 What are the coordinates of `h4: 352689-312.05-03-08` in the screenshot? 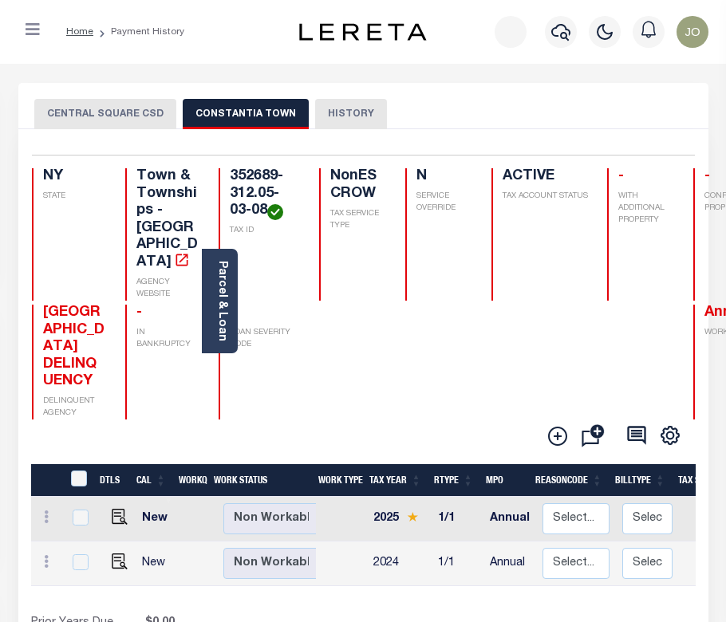 It's located at (265, 194).